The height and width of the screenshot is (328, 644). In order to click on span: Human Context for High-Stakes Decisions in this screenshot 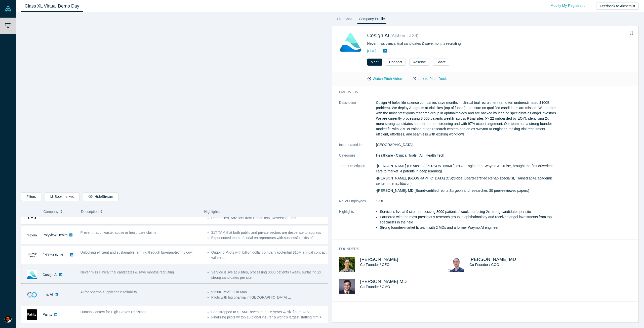, I will do `click(113, 312)`.